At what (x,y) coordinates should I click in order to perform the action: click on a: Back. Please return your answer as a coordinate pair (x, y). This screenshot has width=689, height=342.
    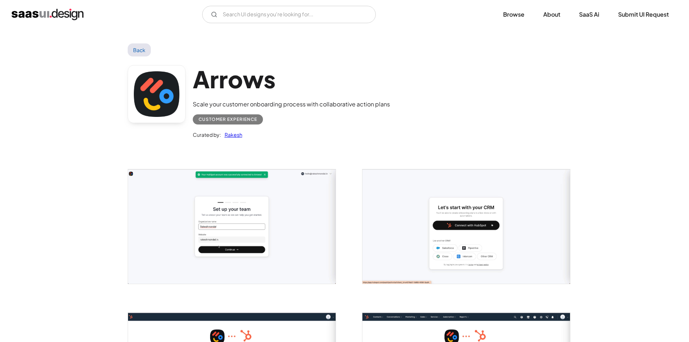
    Looking at the image, I should click on (139, 50).